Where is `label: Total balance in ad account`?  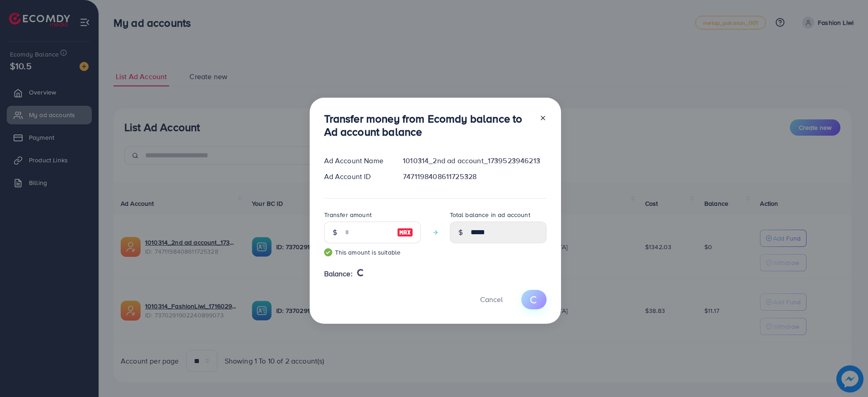 label: Total balance in ad account is located at coordinates (490, 215).